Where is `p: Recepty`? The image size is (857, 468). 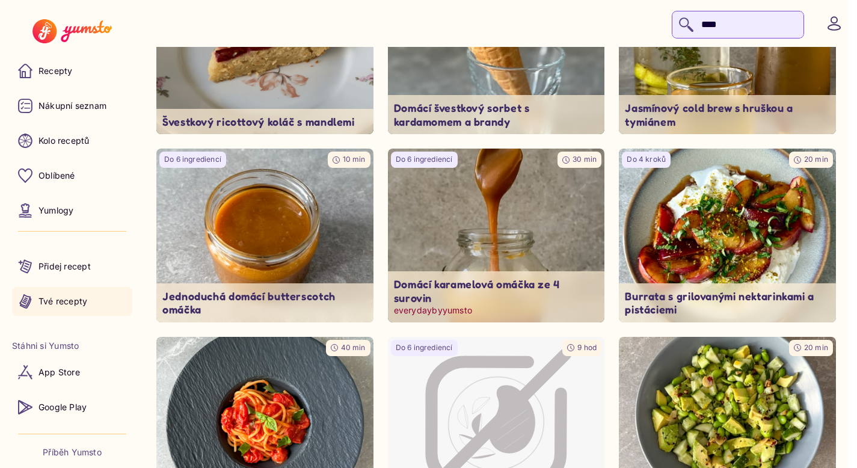 p: Recepty is located at coordinates (55, 71).